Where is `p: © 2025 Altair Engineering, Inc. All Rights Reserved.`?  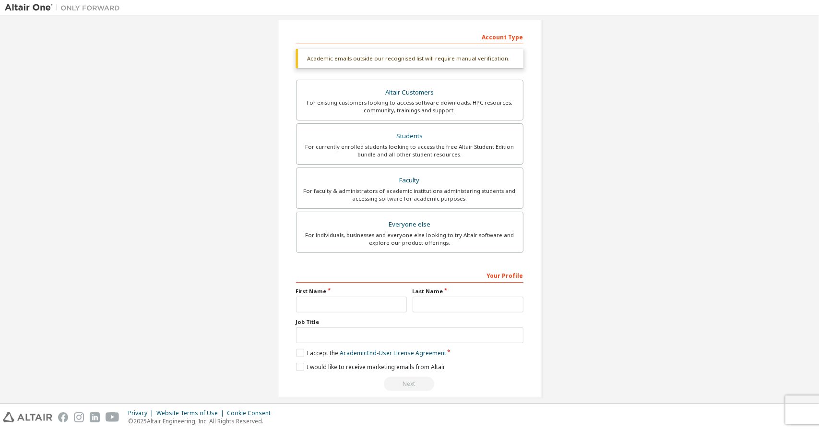
p: © 2025 Altair Engineering, Inc. All Rights Reserved. is located at coordinates (202, 421).